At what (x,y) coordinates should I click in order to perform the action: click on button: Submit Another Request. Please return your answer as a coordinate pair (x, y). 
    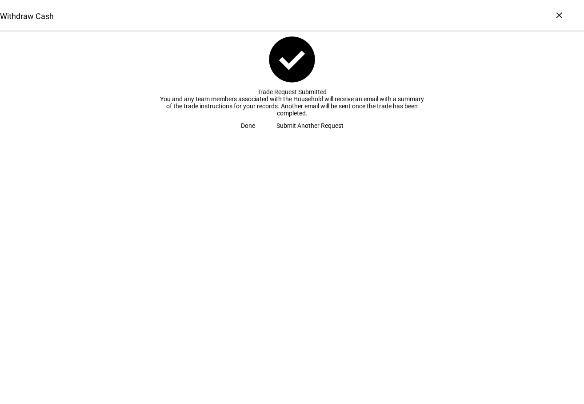
    Looking at the image, I should click on (310, 126).